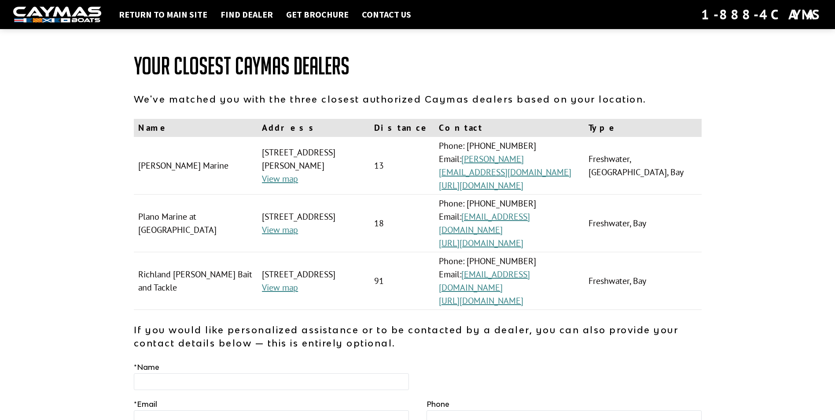 This screenshot has height=420, width=835. What do you see at coordinates (418, 336) in the screenshot?
I see `p: If you would like personalized assistance or to be contacted by a dealer, you can also provide yo...` at bounding box center [418, 336].